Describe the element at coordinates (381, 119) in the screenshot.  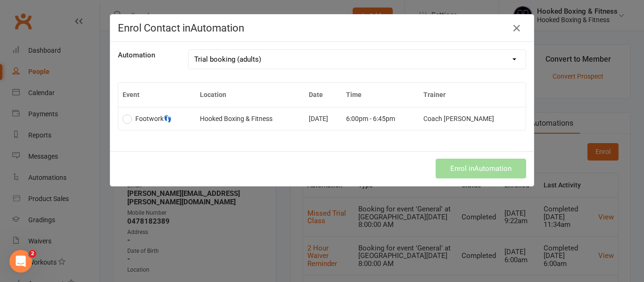
I see `td: 6:00pm - 6:45pm` at that location.